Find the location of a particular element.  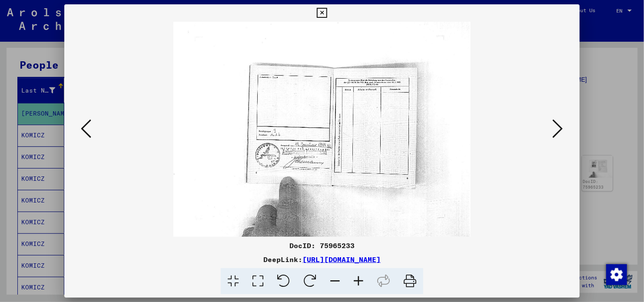

img: Change consent is located at coordinates (616, 275).